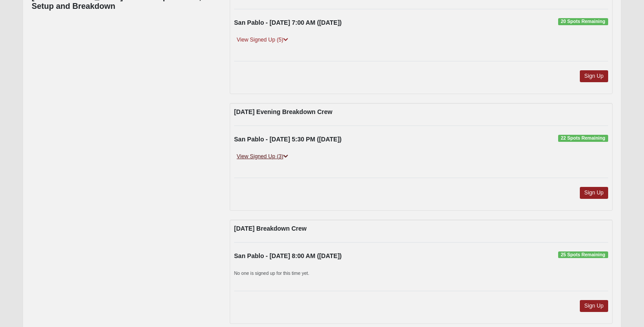 This screenshot has width=644, height=327. I want to click on span: 20 Spots Remaining, so click(583, 22).